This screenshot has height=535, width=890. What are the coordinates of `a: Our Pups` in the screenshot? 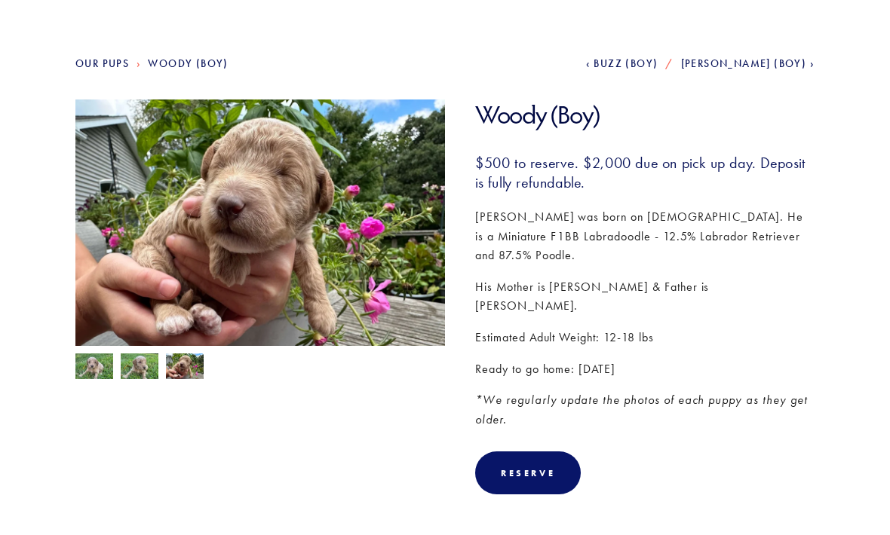 It's located at (102, 63).